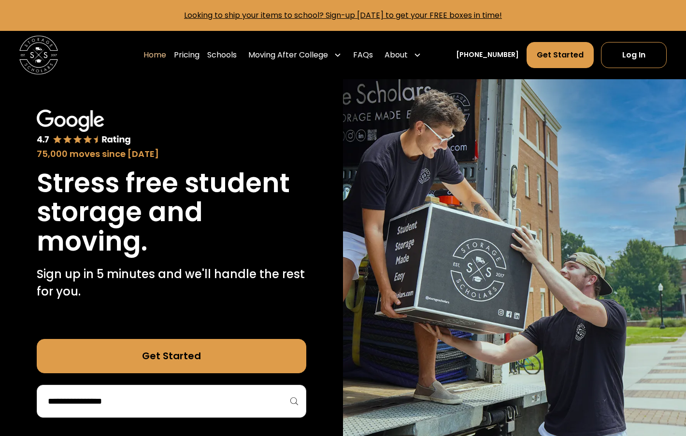  Describe the element at coordinates (155, 55) in the screenshot. I see `a: Home` at that location.